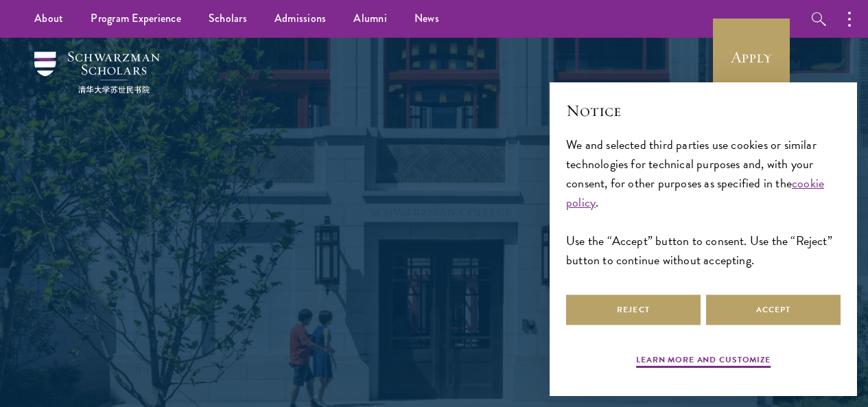 This screenshot has height=407, width=868. What do you see at coordinates (96, 72) in the screenshot?
I see `img: Schwarzman Scholars` at bounding box center [96, 72].